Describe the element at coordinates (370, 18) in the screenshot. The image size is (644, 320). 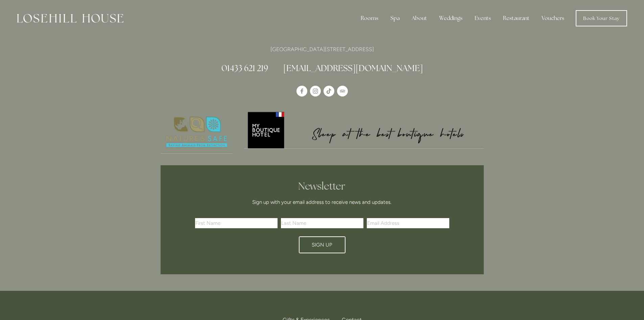
I see `div: Rooms` at that location.